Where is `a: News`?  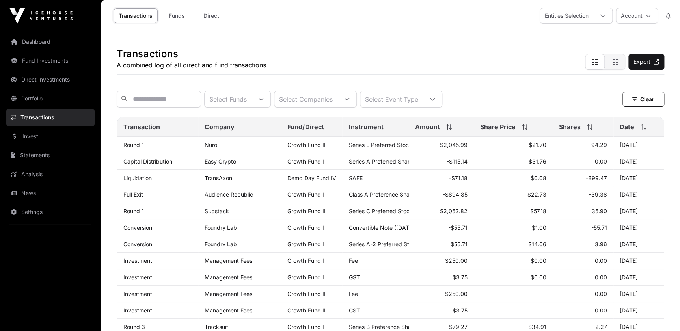
a: News is located at coordinates (50, 193).